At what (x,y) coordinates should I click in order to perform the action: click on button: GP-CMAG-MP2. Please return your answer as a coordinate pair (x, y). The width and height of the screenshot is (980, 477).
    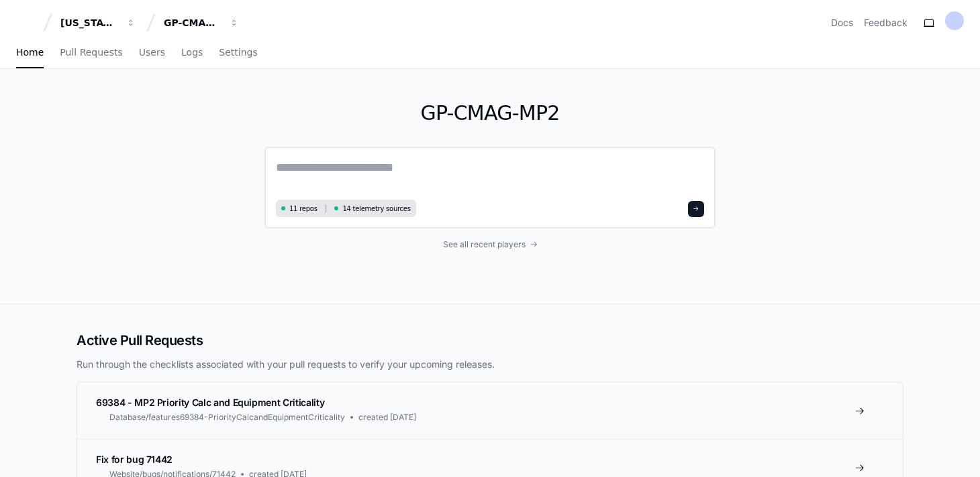
    Looking at the image, I should click on (201, 23).